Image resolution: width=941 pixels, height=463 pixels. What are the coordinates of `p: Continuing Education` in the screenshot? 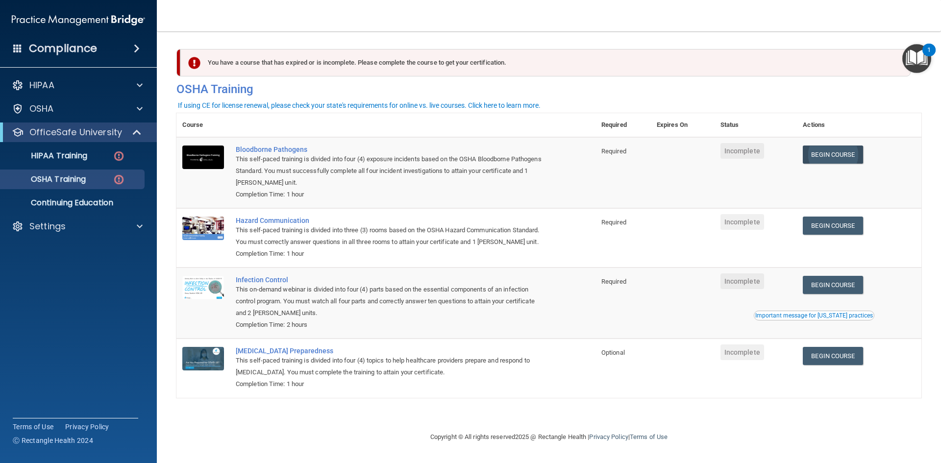 It's located at (73, 203).